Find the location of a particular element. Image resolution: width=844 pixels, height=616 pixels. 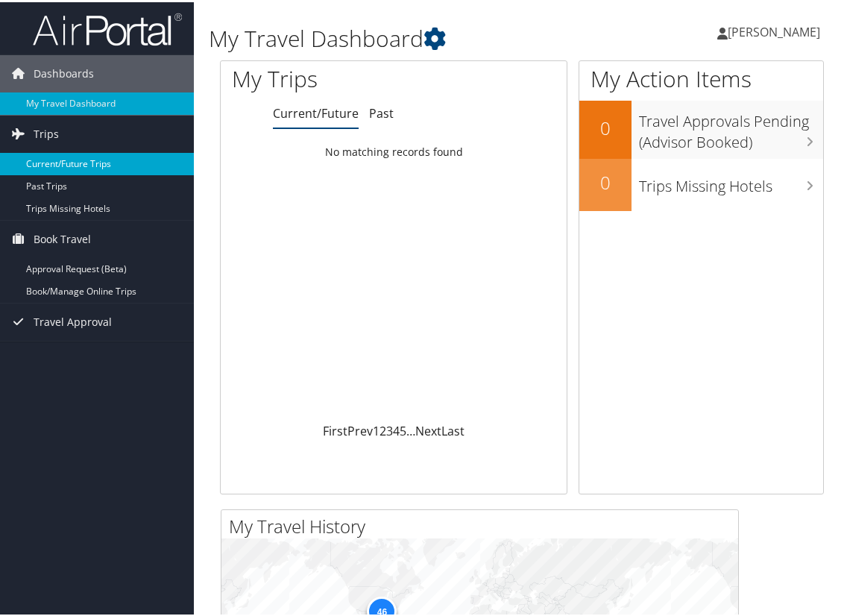

h1: My Trips is located at coordinates (322, 77).